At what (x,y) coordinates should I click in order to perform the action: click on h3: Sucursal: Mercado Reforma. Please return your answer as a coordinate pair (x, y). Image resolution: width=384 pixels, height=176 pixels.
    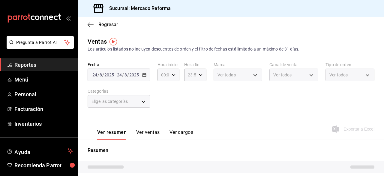
    Looking at the image, I should click on (137, 8).